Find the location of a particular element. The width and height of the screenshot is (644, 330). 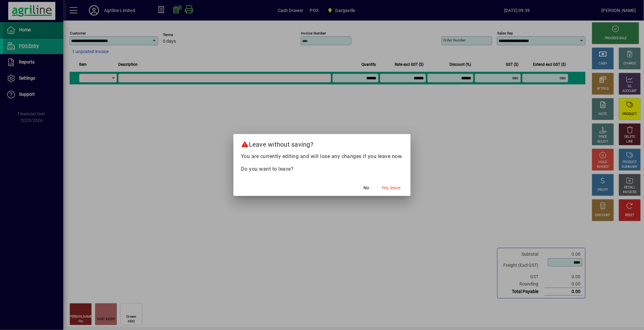

span: No is located at coordinates (366, 188).